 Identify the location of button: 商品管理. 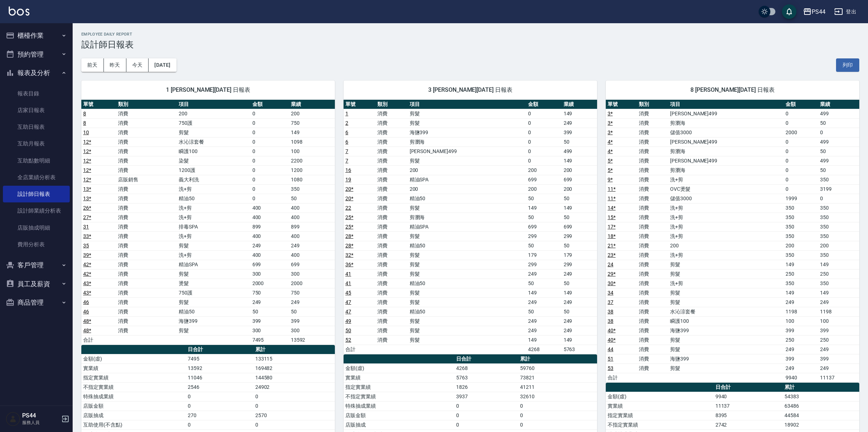
(37, 303).